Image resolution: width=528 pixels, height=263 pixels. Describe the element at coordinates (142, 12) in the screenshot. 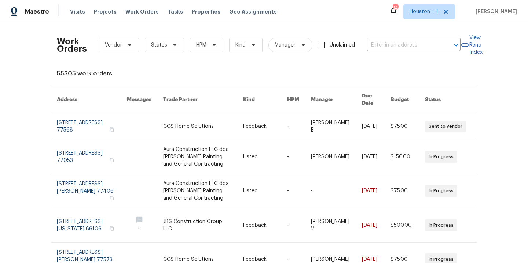

I see `span: Work Orders` at that location.